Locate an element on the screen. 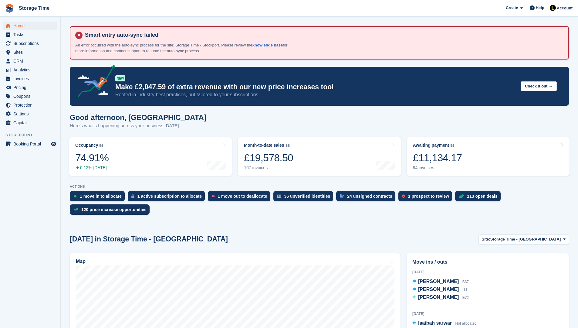 Image resolution: width=578 pixels, height=328 pixels. a: 36 unverified identities is located at coordinates (305, 197).